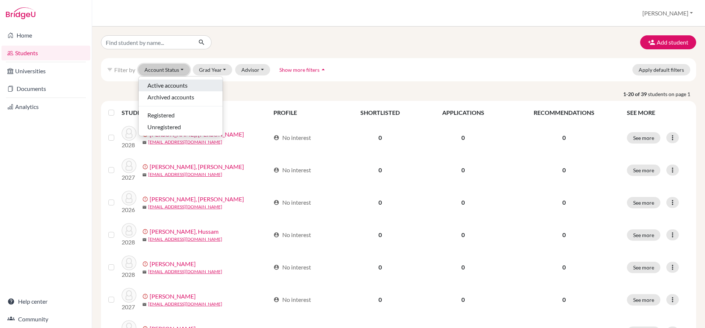 This screenshot has width=705, height=328. Describe the element at coordinates (564, 113) in the screenshot. I see `th: RECOMMENDATIONS` at that location.